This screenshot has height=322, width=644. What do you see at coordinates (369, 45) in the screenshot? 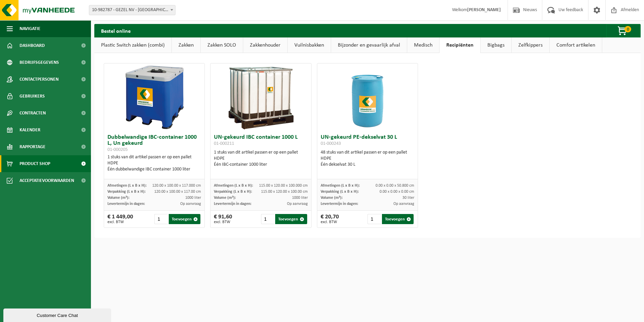
I see `a: Bijzonder en gevaarlijk afval` at bounding box center [369, 45].